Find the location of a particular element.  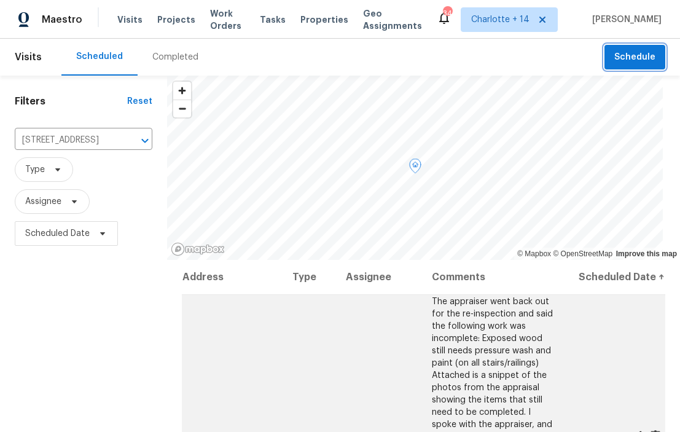

span: Geo Assignments is located at coordinates (393, 20).